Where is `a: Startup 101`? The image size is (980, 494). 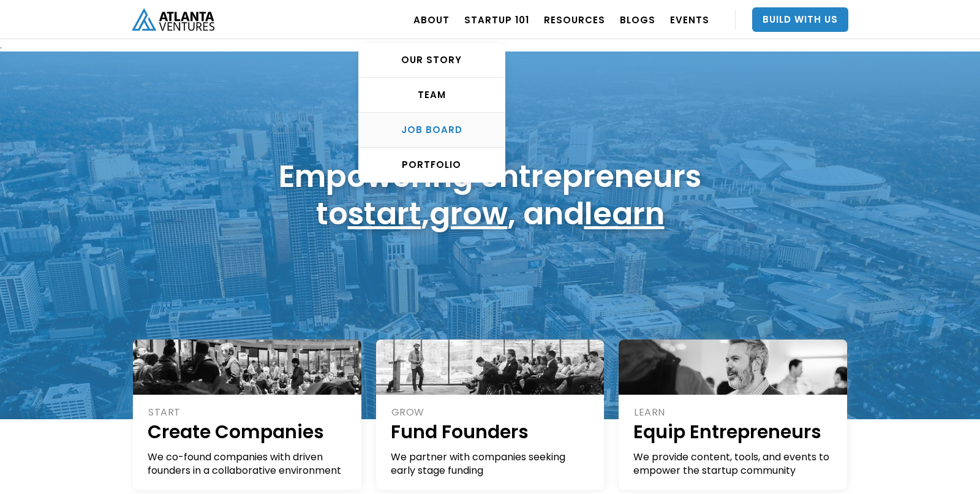
a: Startup 101 is located at coordinates (497, 20).